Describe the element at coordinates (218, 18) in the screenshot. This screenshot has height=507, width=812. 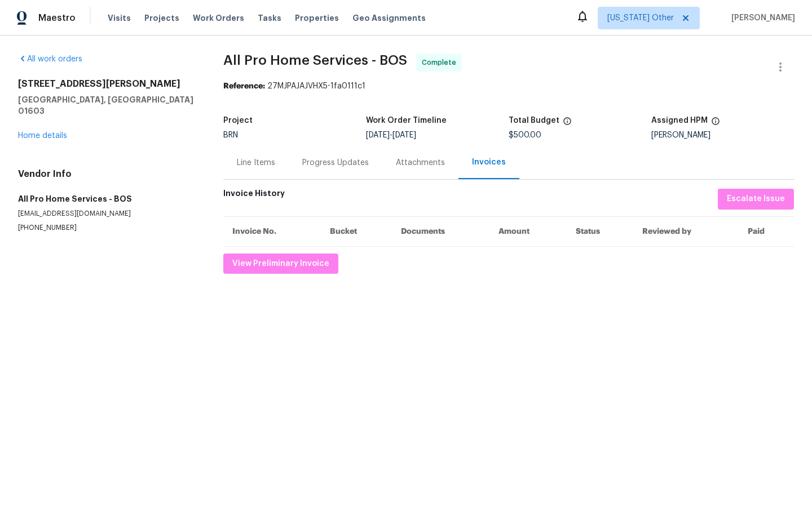
I see `span: Work Orders` at that location.